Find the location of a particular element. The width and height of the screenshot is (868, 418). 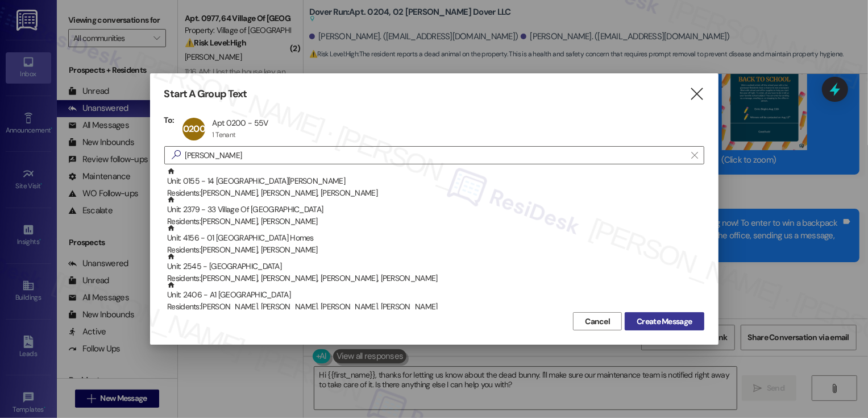

div: Apt 0200 - 55V is located at coordinates (240, 123).